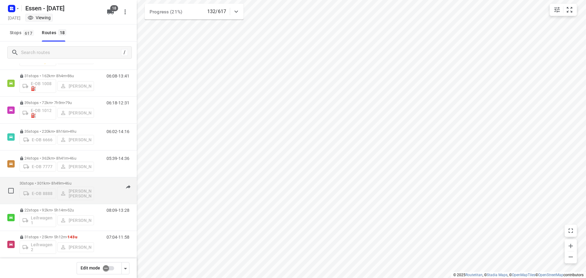  I want to click on a: OpenMapTiles, so click(524, 275).